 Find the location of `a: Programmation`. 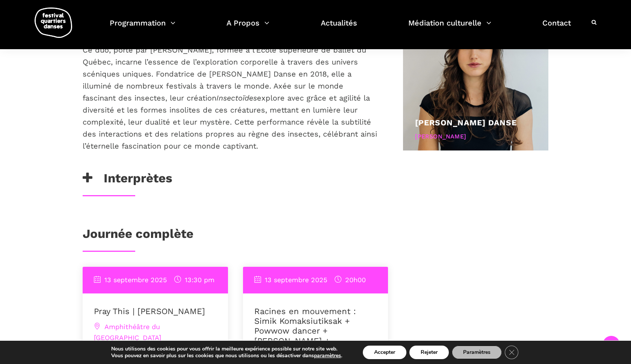

a: Programmation is located at coordinates (143, 28).